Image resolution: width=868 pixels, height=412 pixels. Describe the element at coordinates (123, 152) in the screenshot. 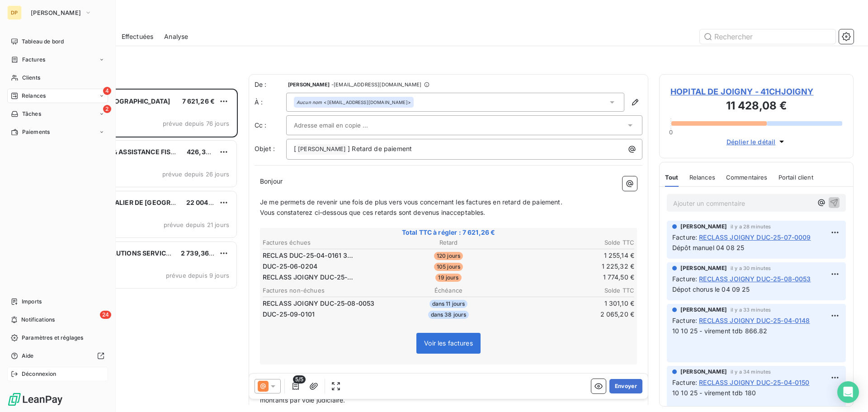

I see `span: COMPTABILITE & ASSISTANCE FISCAL` at that location.